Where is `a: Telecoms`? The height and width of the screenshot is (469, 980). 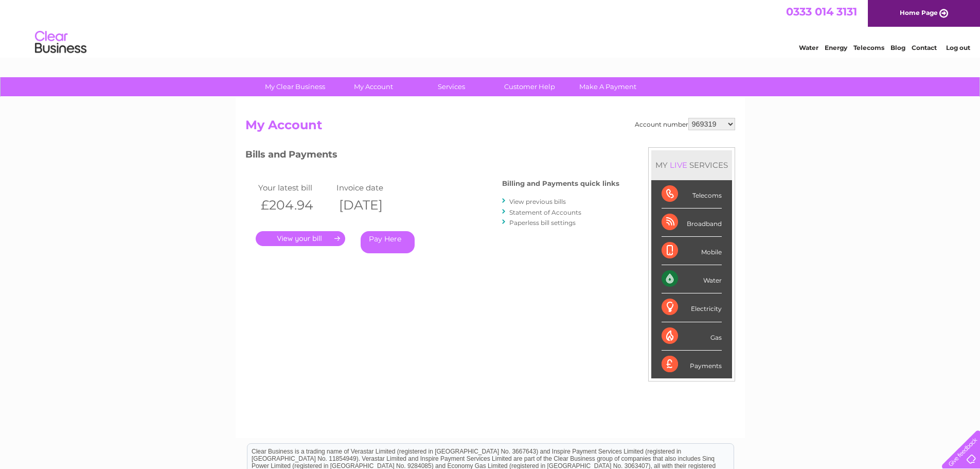
a: Telecoms is located at coordinates (869, 47).